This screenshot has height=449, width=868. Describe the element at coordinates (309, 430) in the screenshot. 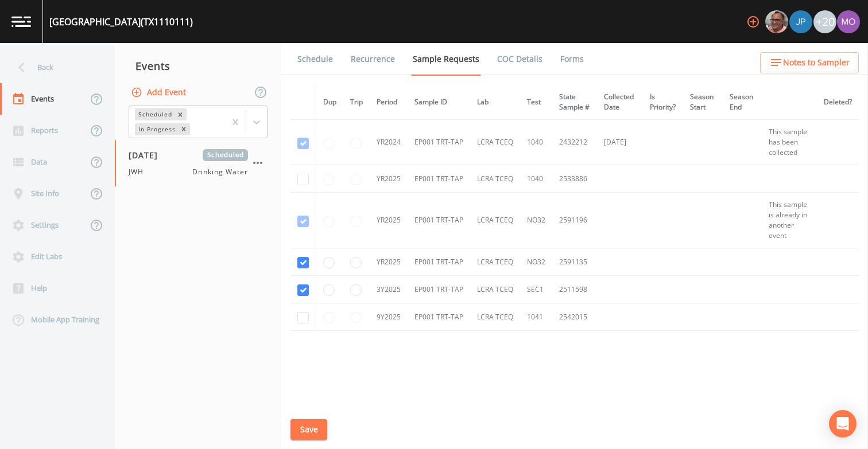

I see `button: Save` at that location.